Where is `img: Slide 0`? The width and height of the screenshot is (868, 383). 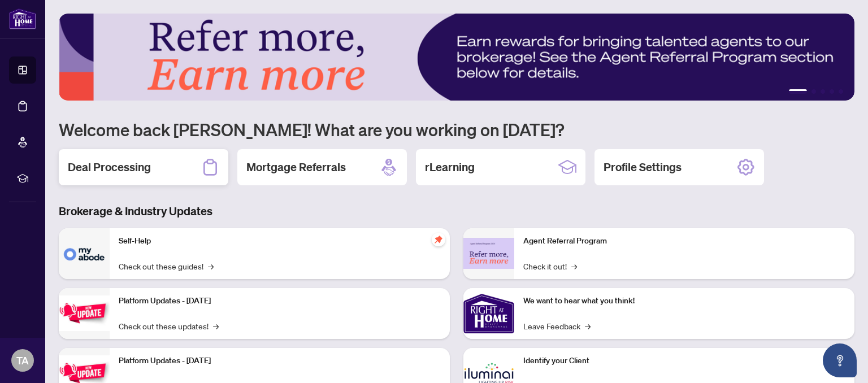
img: Slide 0 is located at coordinates (457, 57).